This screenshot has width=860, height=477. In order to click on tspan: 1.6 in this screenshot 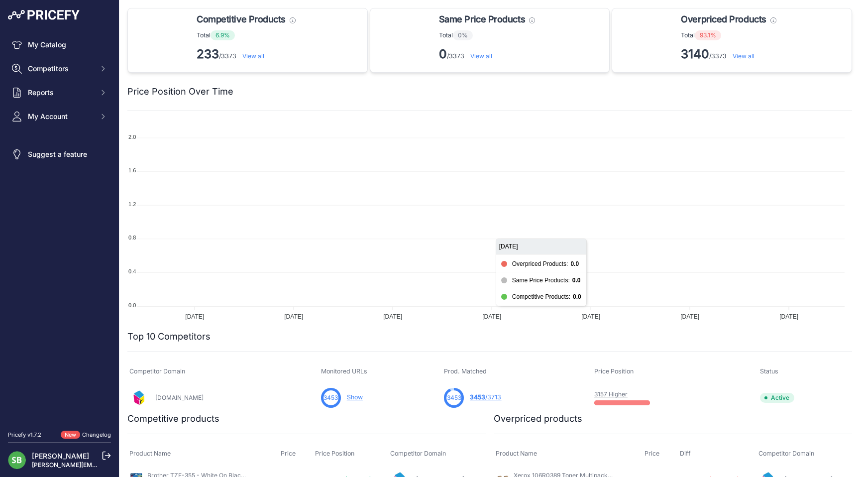, I will do `click(132, 170)`.